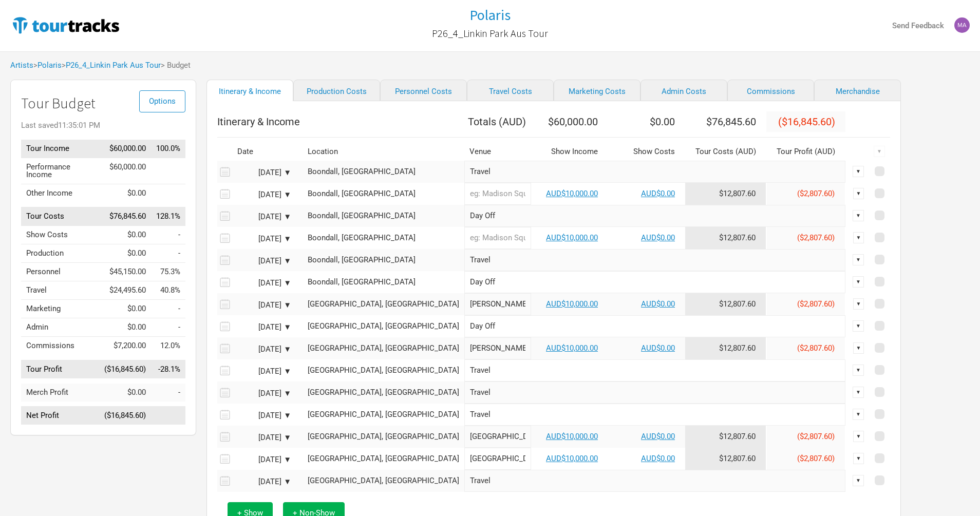 This screenshot has width=980, height=516. Describe the element at coordinates (168, 254) in the screenshot. I see `td: Production as % of Tour Income` at that location.